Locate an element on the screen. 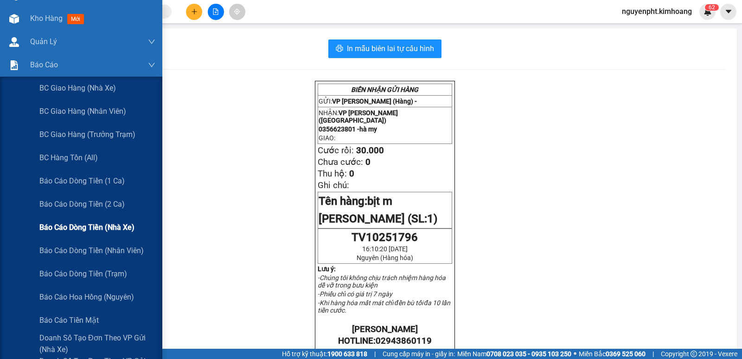  sup: 62 is located at coordinates (712, 7).